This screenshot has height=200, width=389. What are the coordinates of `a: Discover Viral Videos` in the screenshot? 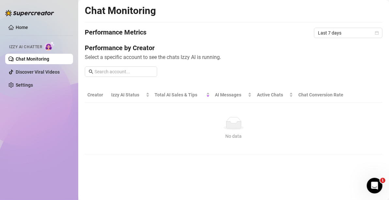 It's located at (38, 72).